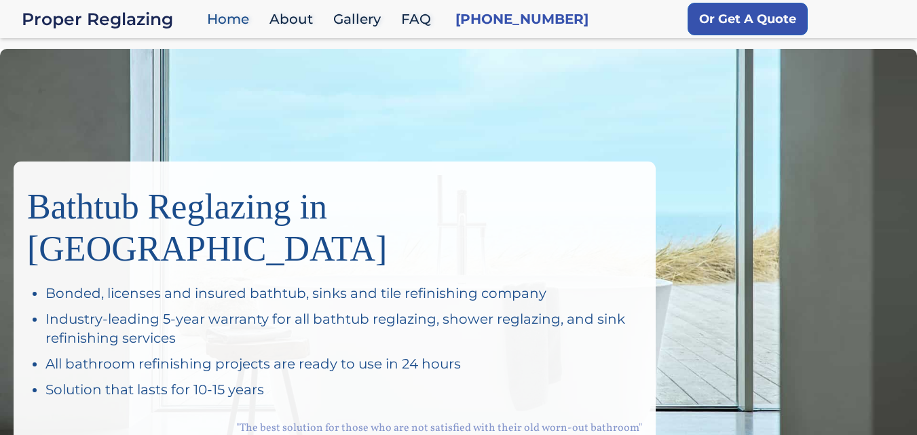  Describe the element at coordinates (420, 19) in the screenshot. I see `a: FAQ` at that location.